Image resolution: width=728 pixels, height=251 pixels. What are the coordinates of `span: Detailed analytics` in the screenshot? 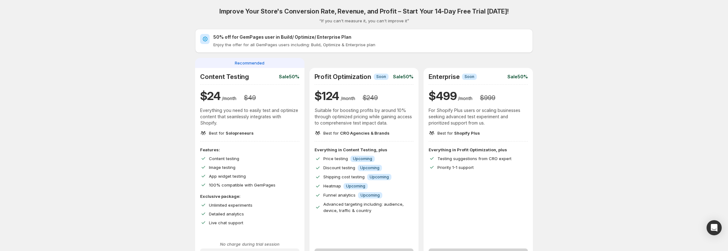 It's located at (226, 214).